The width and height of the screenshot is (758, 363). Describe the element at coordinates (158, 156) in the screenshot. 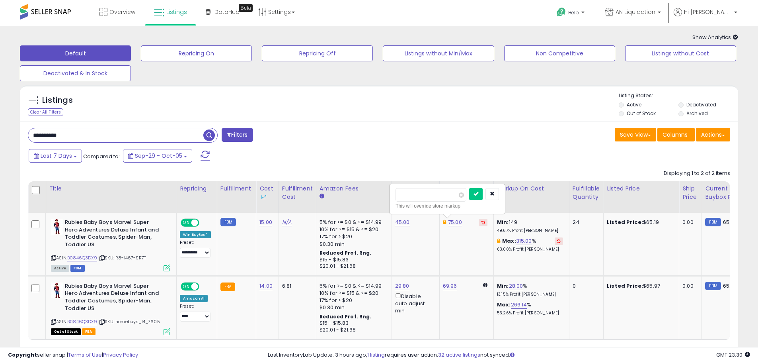

I see `span: Sep-29 - Oct-05` at that location.